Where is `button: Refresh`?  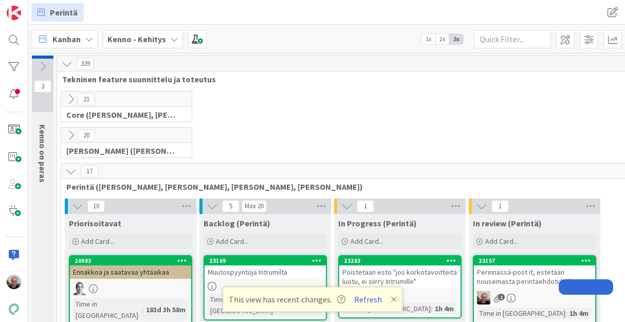
button: Refresh is located at coordinates (368, 299).